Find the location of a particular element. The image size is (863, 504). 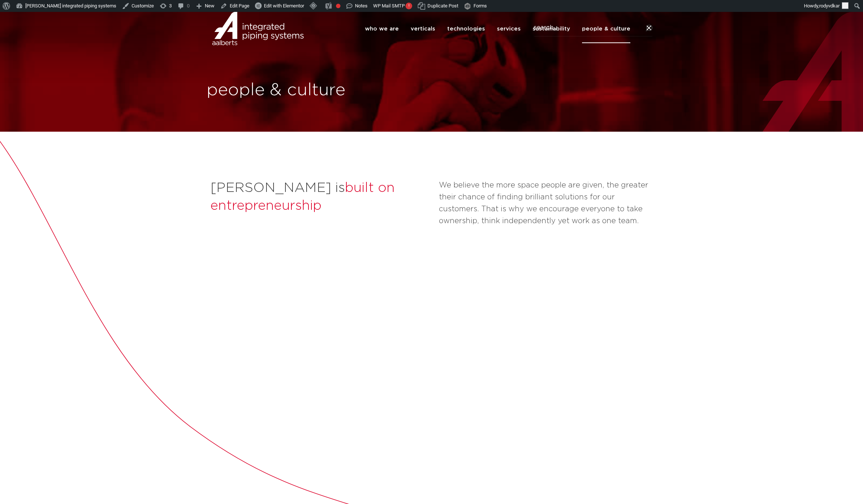

h1: people & culture is located at coordinates (318, 90).